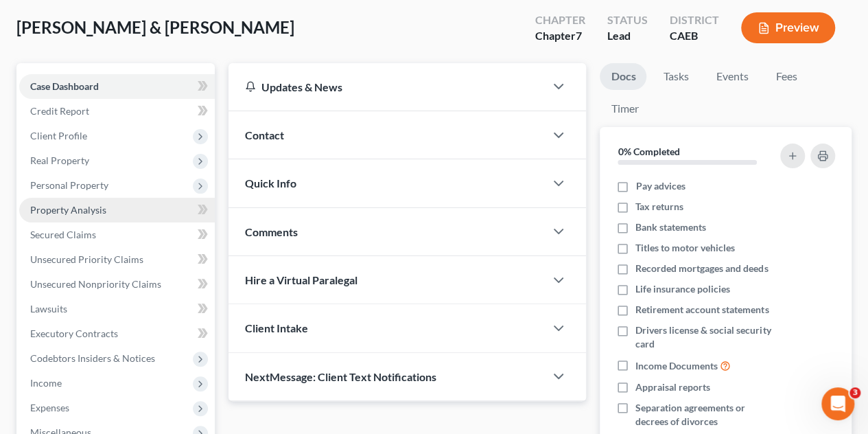  What do you see at coordinates (682, 289) in the screenshot?
I see `span: Life insurance policies` at bounding box center [682, 289].